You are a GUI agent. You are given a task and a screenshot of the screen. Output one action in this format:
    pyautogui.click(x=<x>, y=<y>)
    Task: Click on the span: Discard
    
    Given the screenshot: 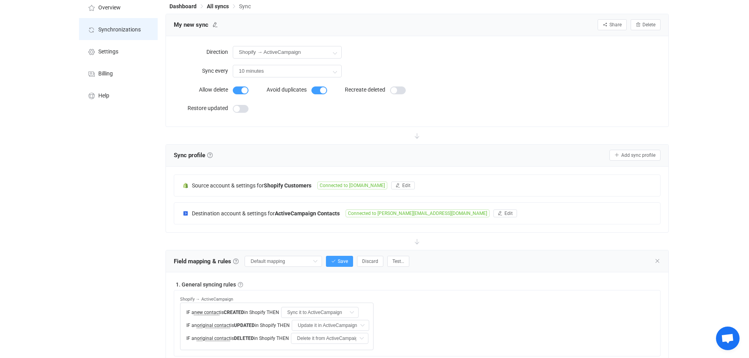 What is the action you would take?
    pyautogui.click(x=370, y=262)
    